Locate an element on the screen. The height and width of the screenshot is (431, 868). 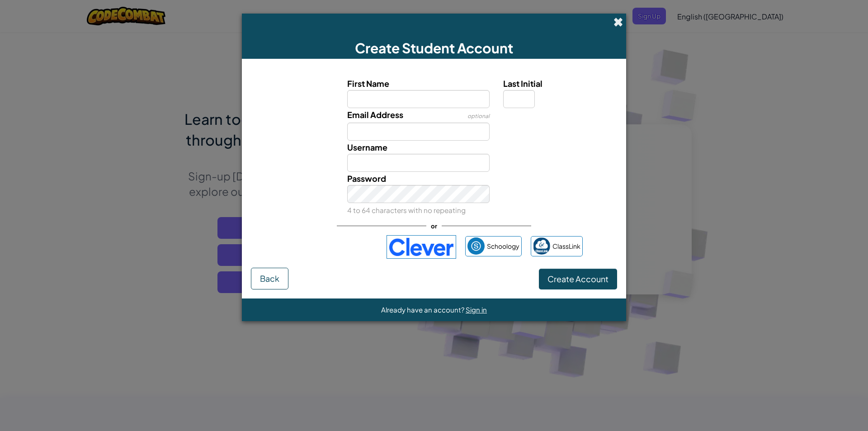
span: Sign in is located at coordinates (476, 310).